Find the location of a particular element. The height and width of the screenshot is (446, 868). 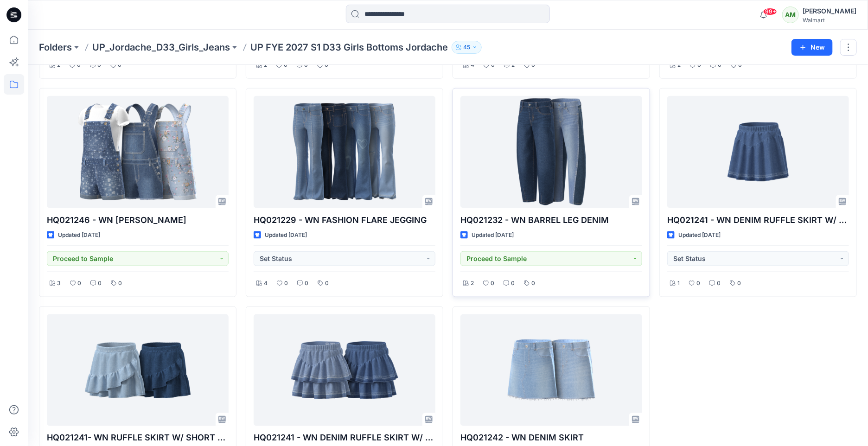

p: HQ021241 - WN DENIM RUFFLE SKIRT W/ SHORT-option is located at coordinates (758, 221).